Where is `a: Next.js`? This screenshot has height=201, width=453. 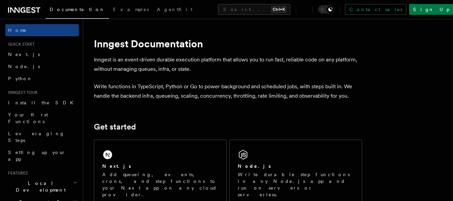 a: Next.js is located at coordinates (42, 54).